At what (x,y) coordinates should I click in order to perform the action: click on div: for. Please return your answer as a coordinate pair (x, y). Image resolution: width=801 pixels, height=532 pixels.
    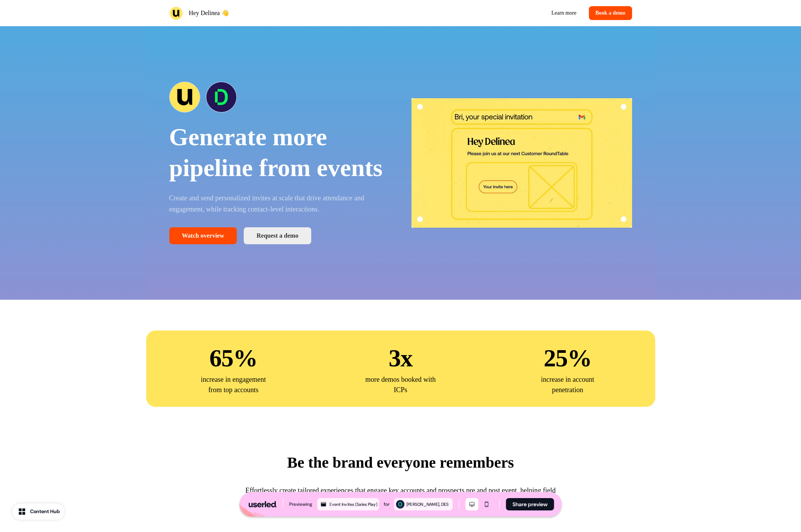
    Looking at the image, I should click on (387, 505).